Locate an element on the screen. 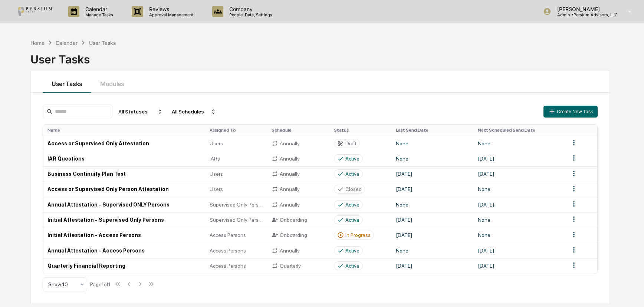 The height and width of the screenshot is (307, 644). button: Create New Task is located at coordinates (571, 112).